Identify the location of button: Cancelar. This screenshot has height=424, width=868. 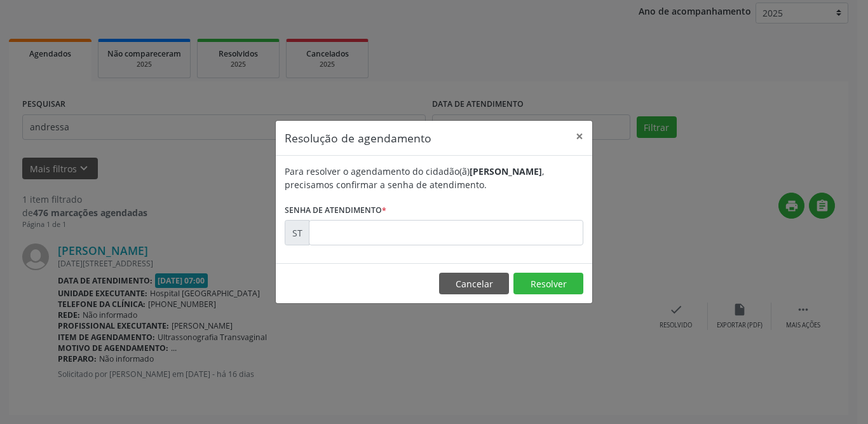
(474, 284).